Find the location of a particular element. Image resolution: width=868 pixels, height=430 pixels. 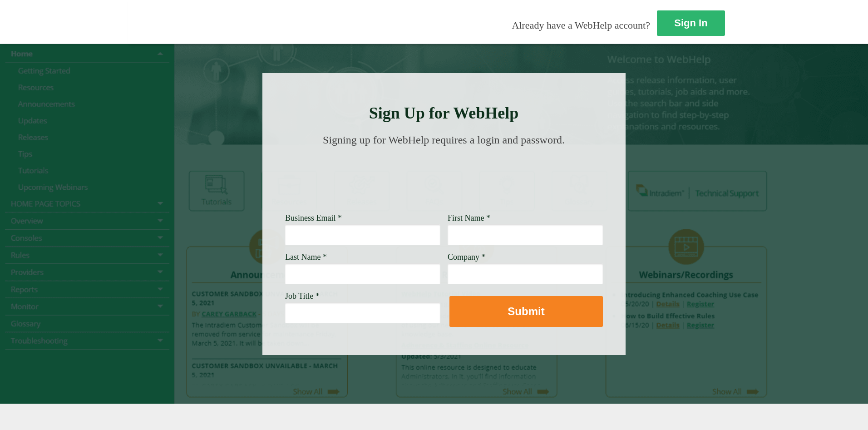

strong: Submit is located at coordinates (526, 311).